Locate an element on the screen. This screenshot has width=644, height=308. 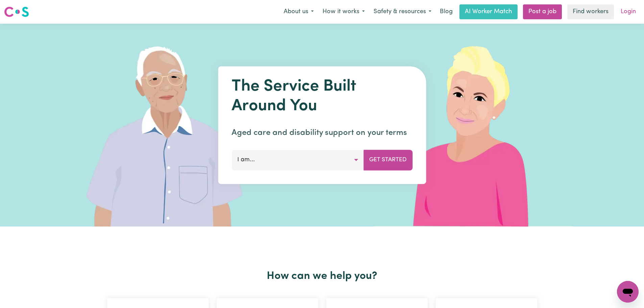
a: Careseekers logo is located at coordinates (16, 12).